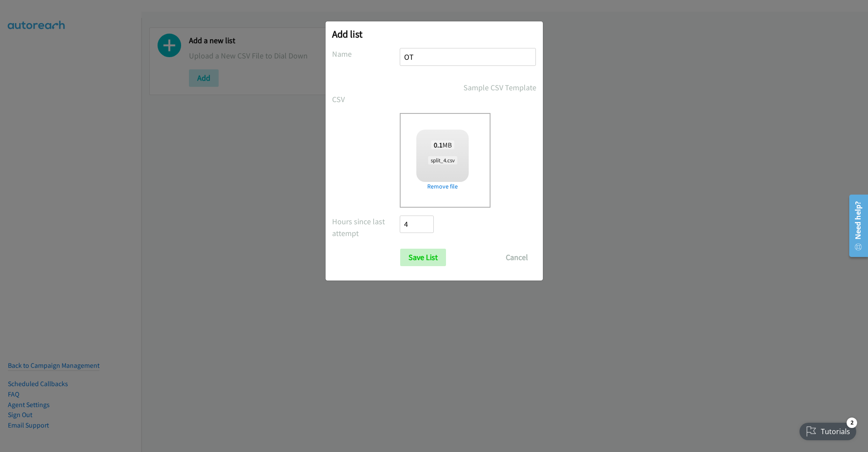 This screenshot has width=868, height=452. What do you see at coordinates (434, 34) in the screenshot?
I see `h2: Add list` at bounding box center [434, 34].